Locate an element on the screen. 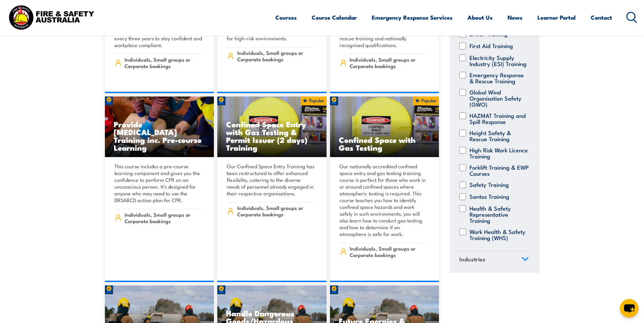  a: Course Calendar is located at coordinates (334, 17).